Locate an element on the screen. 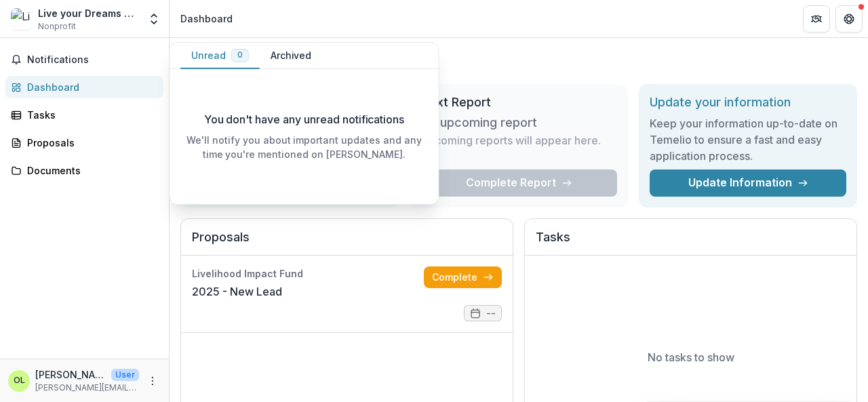  a: Documents is located at coordinates (84, 170).